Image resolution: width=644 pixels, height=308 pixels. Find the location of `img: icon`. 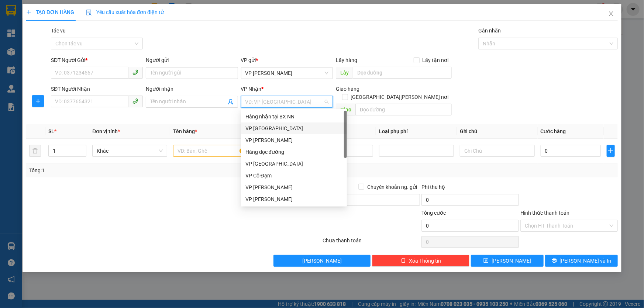

img: icon is located at coordinates (89, 13).